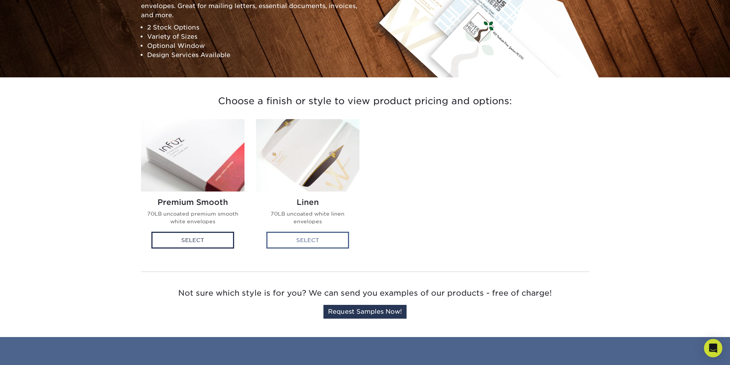  What do you see at coordinates (253, 55) in the screenshot?
I see `li: Design Services Available` at bounding box center [253, 55].